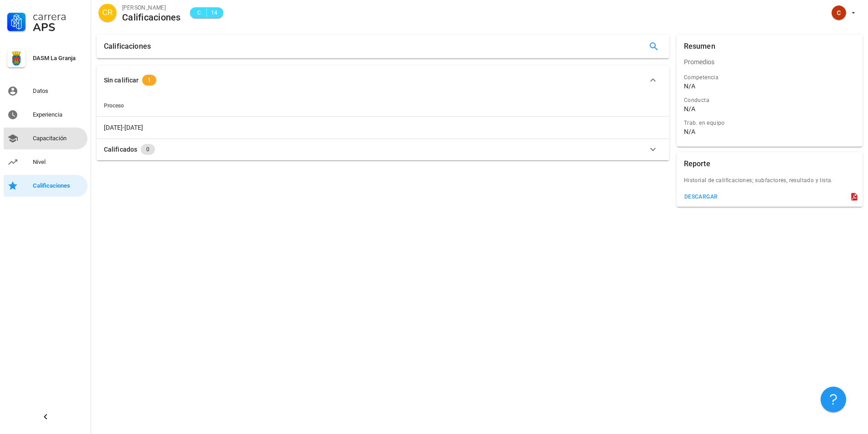  What do you see at coordinates (701, 197) in the screenshot?
I see `div: descargar` at bounding box center [701, 197].